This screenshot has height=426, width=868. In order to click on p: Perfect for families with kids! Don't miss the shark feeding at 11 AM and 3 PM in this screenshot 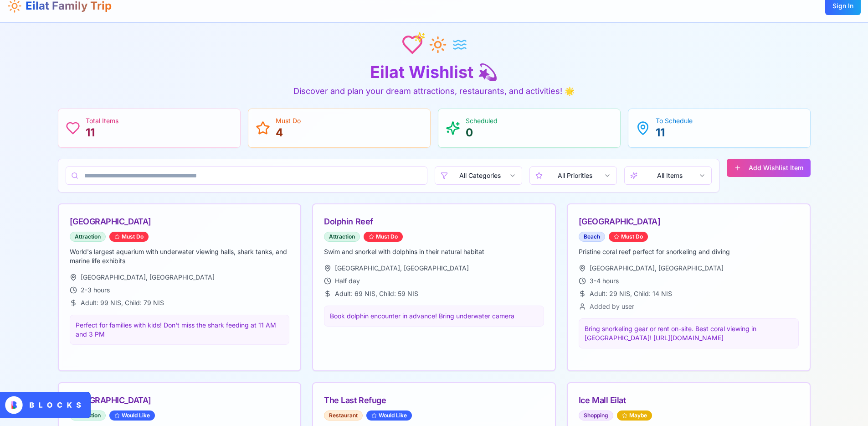, I will do `click(179, 330)`.